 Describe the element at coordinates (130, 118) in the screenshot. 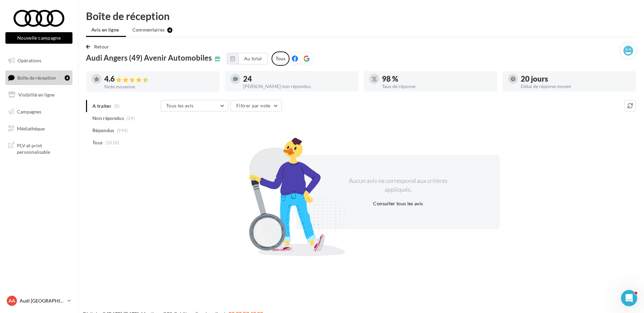

I see `span: (24)` at that location.